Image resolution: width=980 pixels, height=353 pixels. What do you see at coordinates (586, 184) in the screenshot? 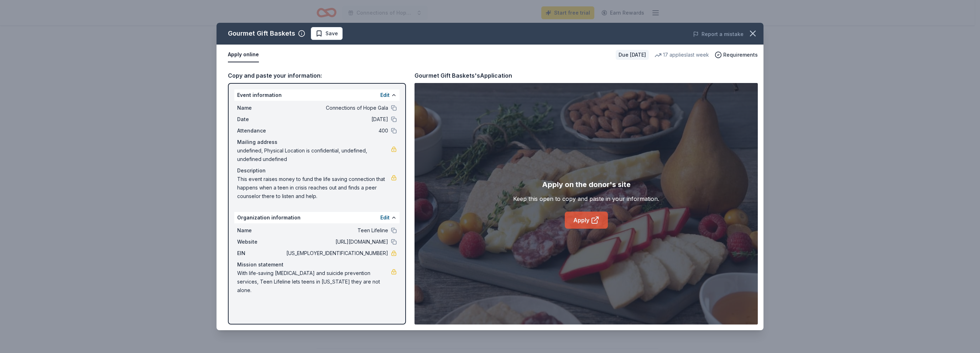
I see `div: Apply on the donor's site` at bounding box center [586, 184].